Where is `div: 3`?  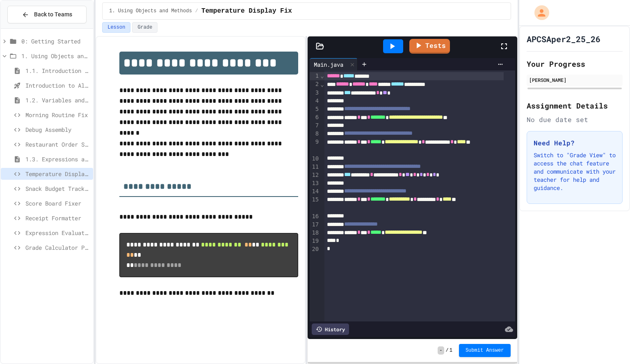 div: 3 is located at coordinates (315, 93).